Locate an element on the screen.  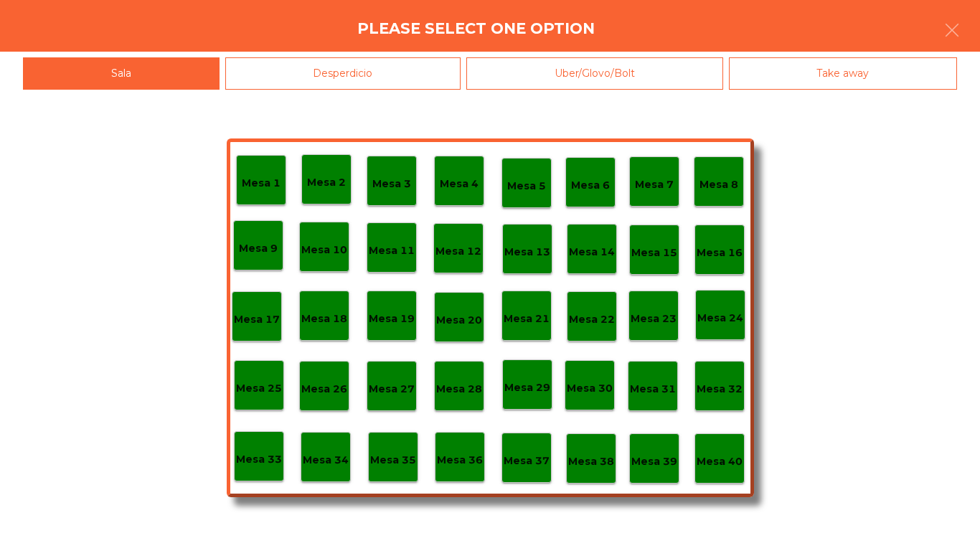
p: Mesa 14 is located at coordinates (592, 251).